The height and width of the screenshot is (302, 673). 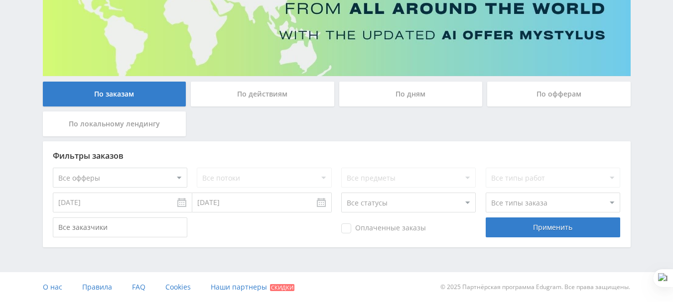 What do you see at coordinates (120, 228) in the screenshot?
I see `input: Все заказчики` at bounding box center [120, 228].